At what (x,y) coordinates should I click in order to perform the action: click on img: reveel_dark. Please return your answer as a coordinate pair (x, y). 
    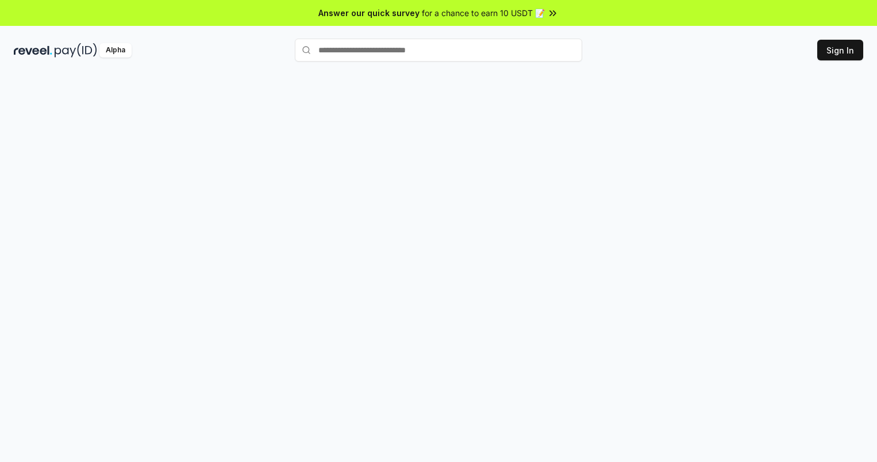
    Looking at the image, I should click on (33, 50).